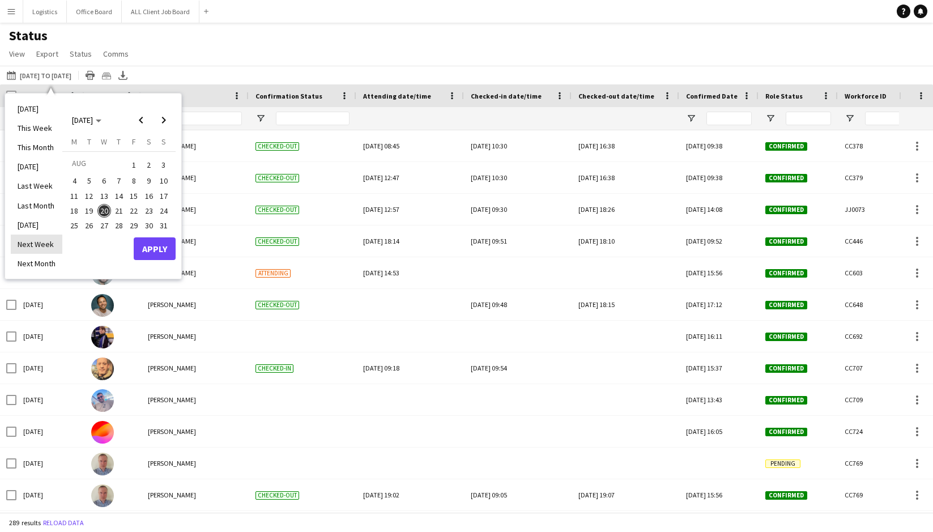 This screenshot has width=933, height=532. What do you see at coordinates (36, 186) in the screenshot?
I see `li: Last Week` at bounding box center [36, 186].